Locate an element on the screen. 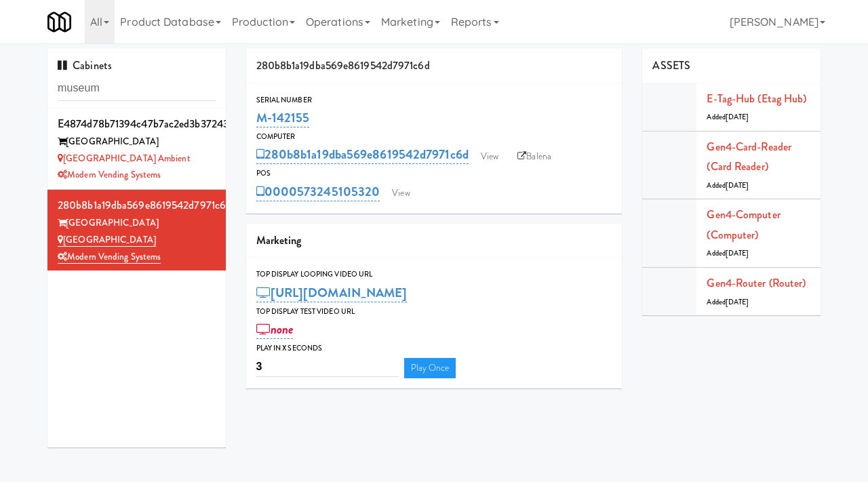  div: e4874d78b71394c47b7ac2ed3b37243d is located at coordinates (137, 124).